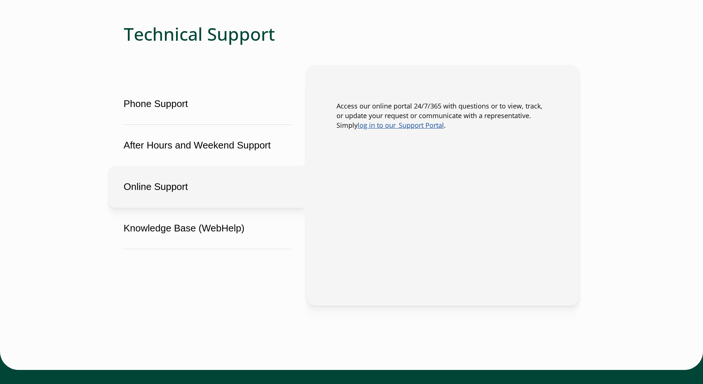 This screenshot has height=384, width=703. Describe the element at coordinates (443, 116) in the screenshot. I see `p: Access our online portal 24/7/365 with questions or to view, track, or update your request or com...` at that location.